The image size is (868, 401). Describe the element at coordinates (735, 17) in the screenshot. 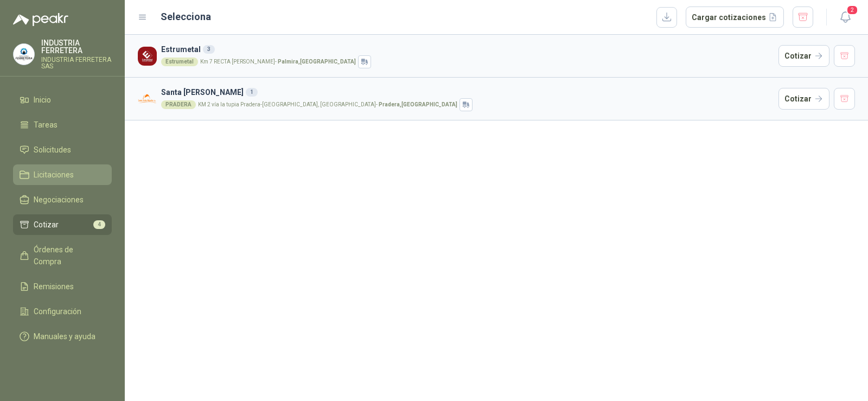

I see `button: Cargar cotizaciones` at that location.